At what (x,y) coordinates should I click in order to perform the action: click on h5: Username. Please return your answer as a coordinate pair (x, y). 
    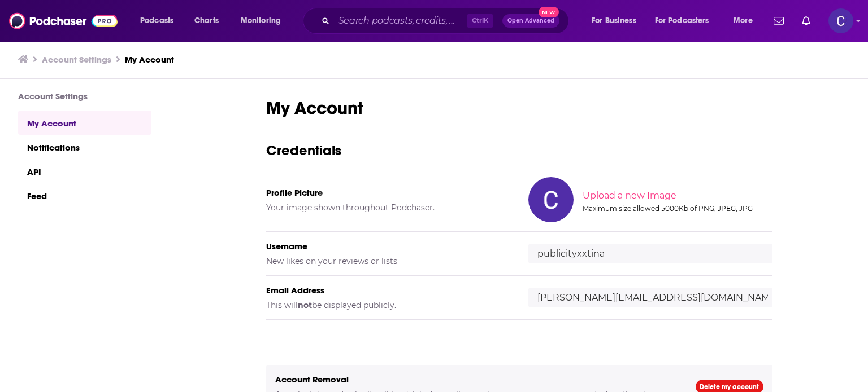
    Looking at the image, I should click on (388, 246).